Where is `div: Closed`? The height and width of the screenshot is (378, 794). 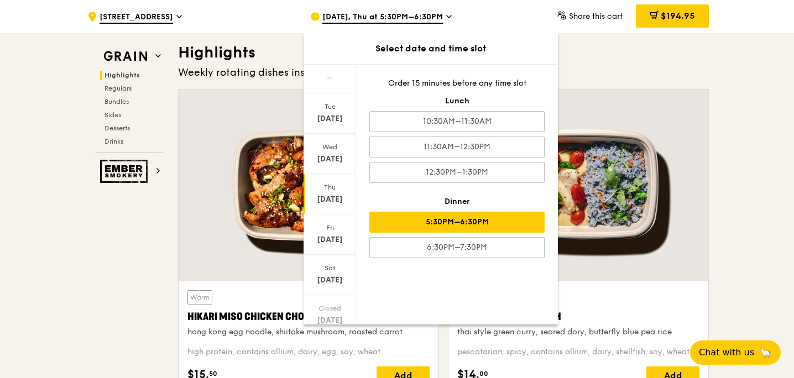
div: Closed is located at coordinates (330, 309).